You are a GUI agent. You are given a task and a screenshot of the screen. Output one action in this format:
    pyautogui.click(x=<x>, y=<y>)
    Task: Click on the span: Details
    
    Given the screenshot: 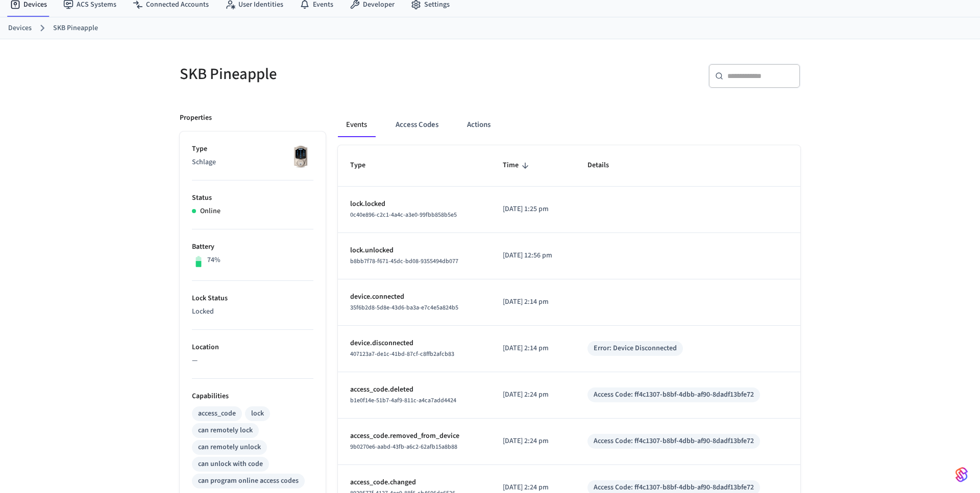 What is the action you would take?
    pyautogui.click(x=605, y=165)
    